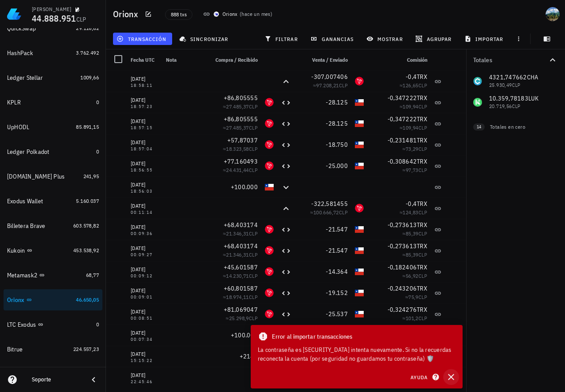  I want to click on span: +86,805555, so click(241, 119).